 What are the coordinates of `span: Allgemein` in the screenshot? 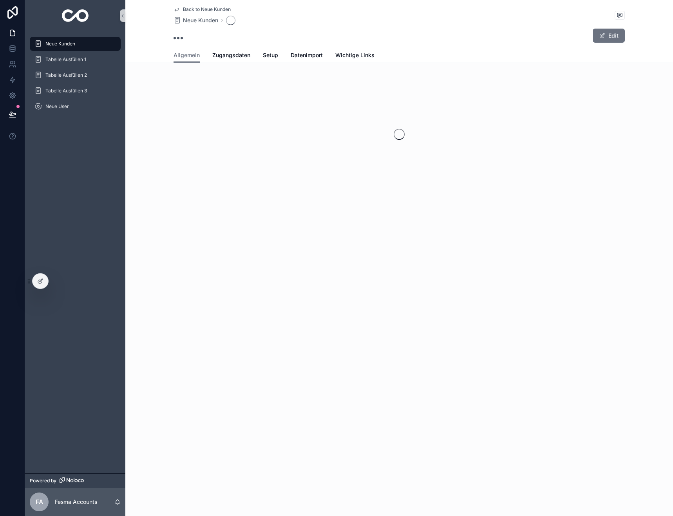 It's located at (186, 55).